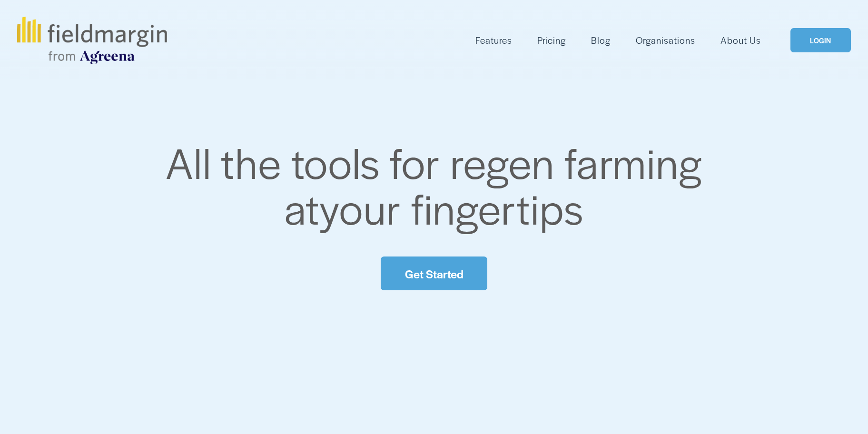 The width and height of the screenshot is (868, 434). What do you see at coordinates (434, 184) in the screenshot?
I see `span: All the tools for regen farming at` at bounding box center [434, 184].